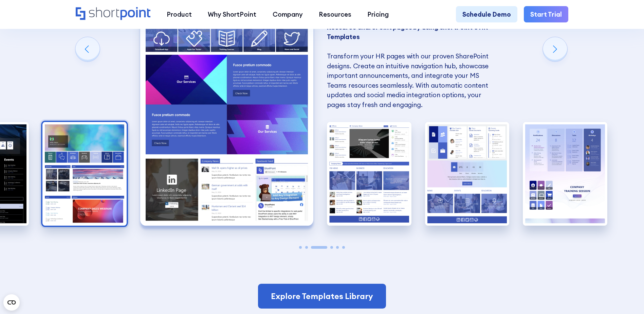 The width and height of the screenshot is (644, 314). What do you see at coordinates (565, 174) in the screenshot?
I see `img: HR SharePoint Sites Examples` at bounding box center [565, 174].